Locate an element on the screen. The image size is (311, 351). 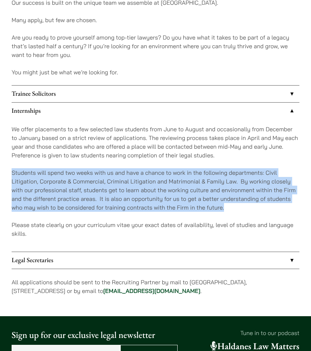
p: Many apply, but few are chosen. is located at coordinates (156, 20).